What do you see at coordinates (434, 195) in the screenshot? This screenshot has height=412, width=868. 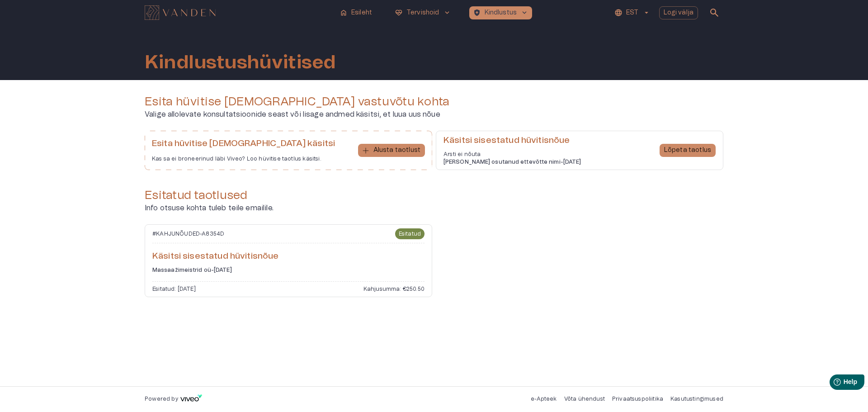 I see `h4: Esitatud taotlused` at bounding box center [434, 195].